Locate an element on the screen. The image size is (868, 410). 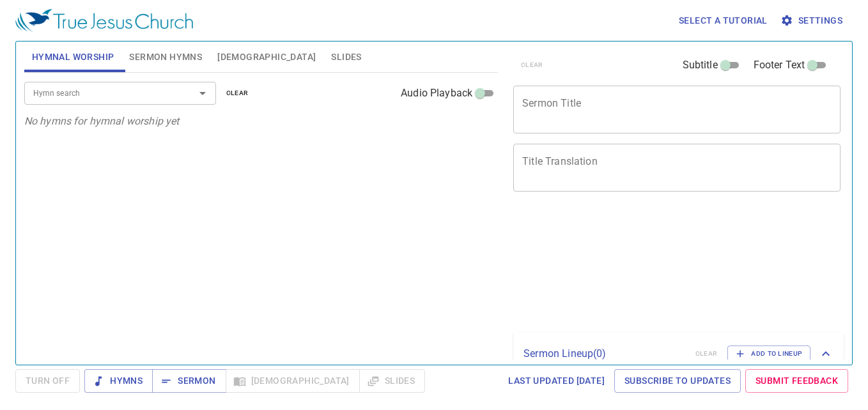
i: No hymns for hymnal worship yet is located at coordinates (102, 121).